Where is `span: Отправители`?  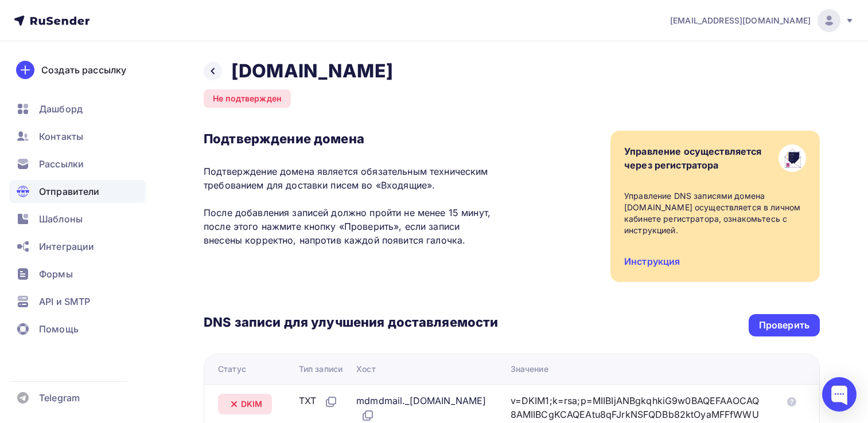 span: Отправители is located at coordinates (70, 191).